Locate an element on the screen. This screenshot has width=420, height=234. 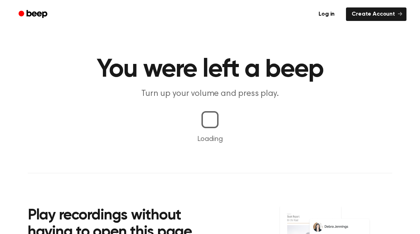
h1: You were left a beep is located at coordinates (210, 70).